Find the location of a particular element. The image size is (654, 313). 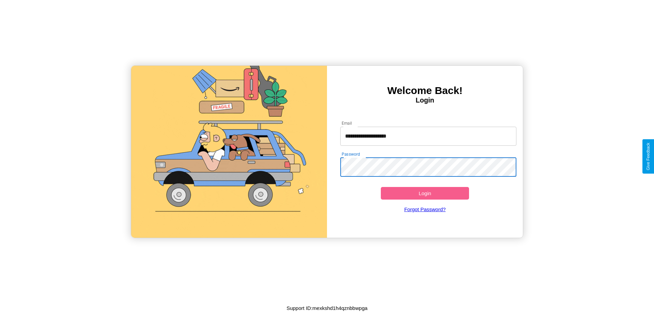

label: Email is located at coordinates (347, 123).